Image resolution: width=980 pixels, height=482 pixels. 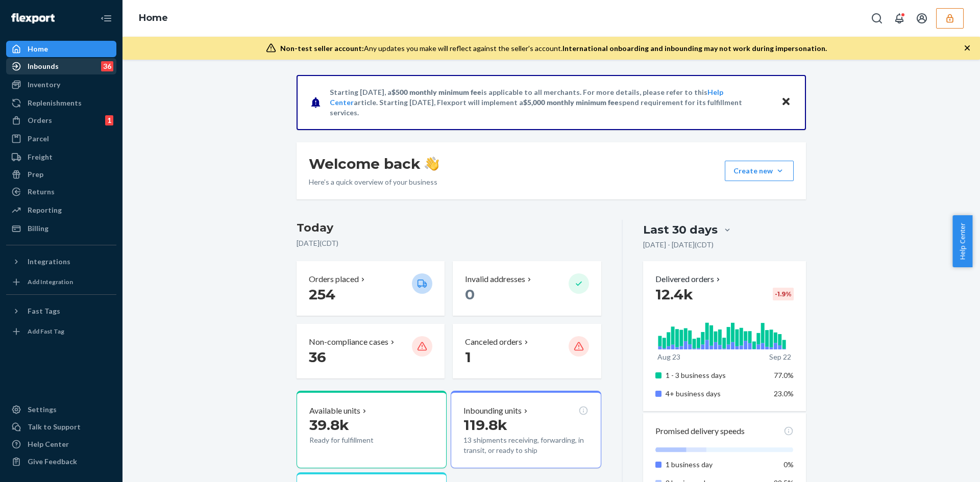 What do you see at coordinates (668, 357) in the screenshot?
I see `p: Aug 23` at bounding box center [668, 357].